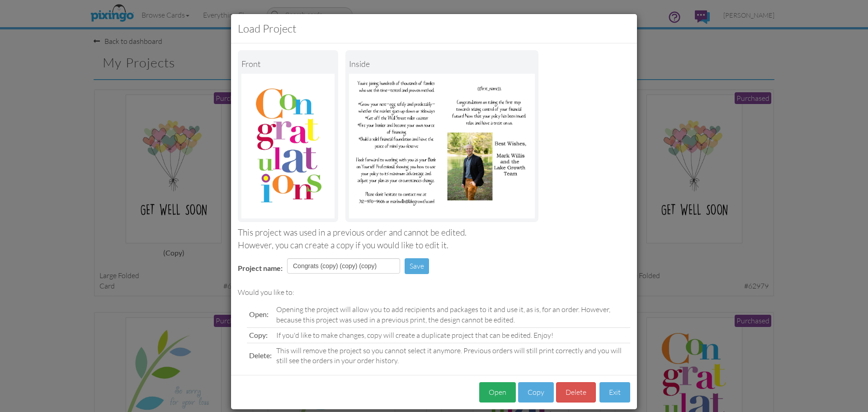 This screenshot has width=868, height=412. I want to click on button: Open, so click(497, 392).